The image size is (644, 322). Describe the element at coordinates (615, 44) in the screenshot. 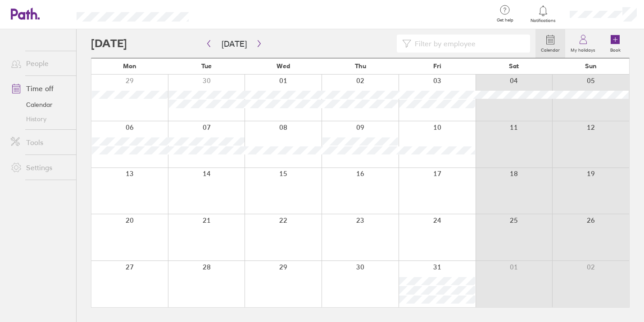

I see `a: Book` at that location.